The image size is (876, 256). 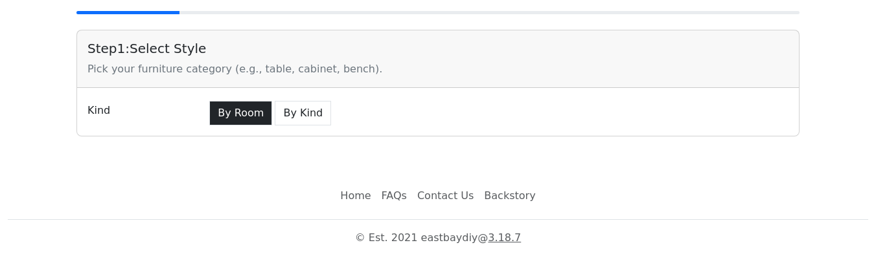 I want to click on h5: Step 1 : Select Style, so click(x=438, y=49).